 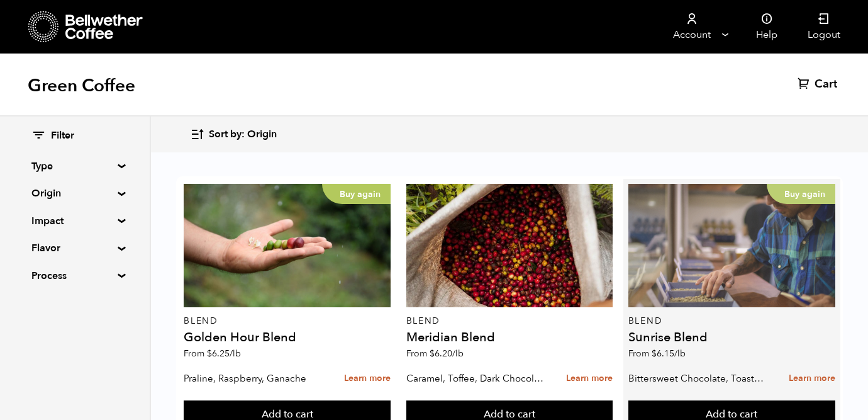 What do you see at coordinates (75, 221) in the screenshot?
I see `summary: Impact` at bounding box center [75, 221].